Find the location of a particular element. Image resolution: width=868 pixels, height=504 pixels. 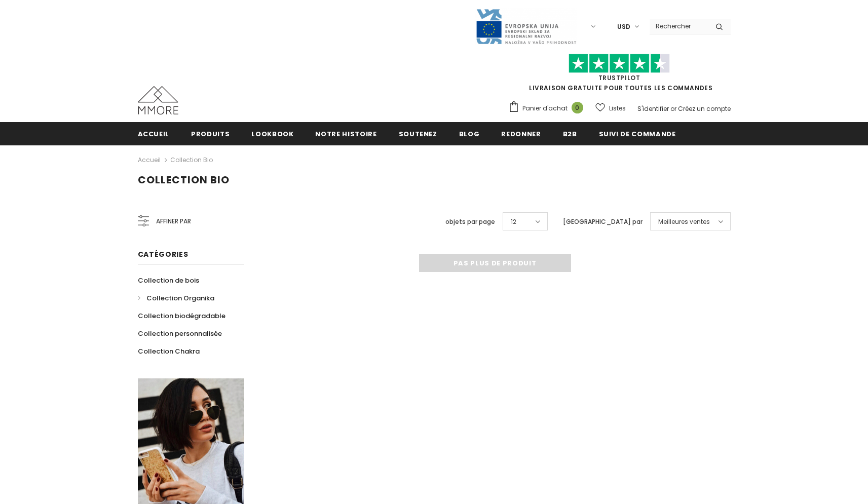

a: Créez un compte is located at coordinates (704, 109).